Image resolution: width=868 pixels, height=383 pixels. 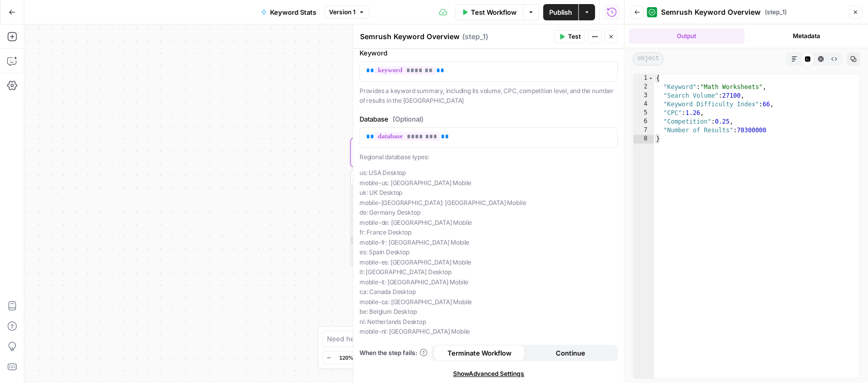 I want to click on textarea: Semrush Keyword Overview, so click(x=410, y=36).